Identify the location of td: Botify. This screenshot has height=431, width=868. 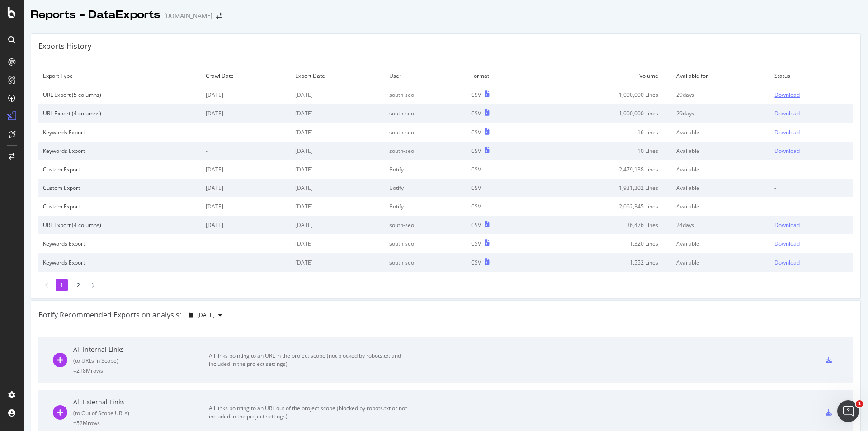
(425, 188).